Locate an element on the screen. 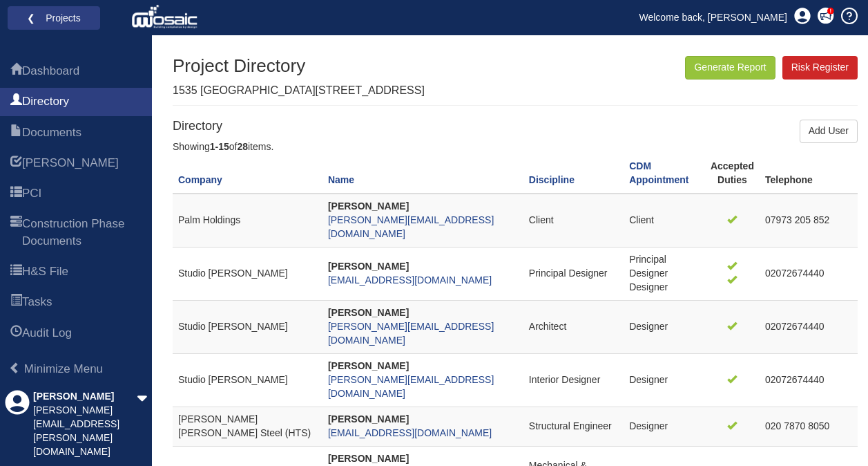  a: ❮ Projects is located at coordinates (54, 18).